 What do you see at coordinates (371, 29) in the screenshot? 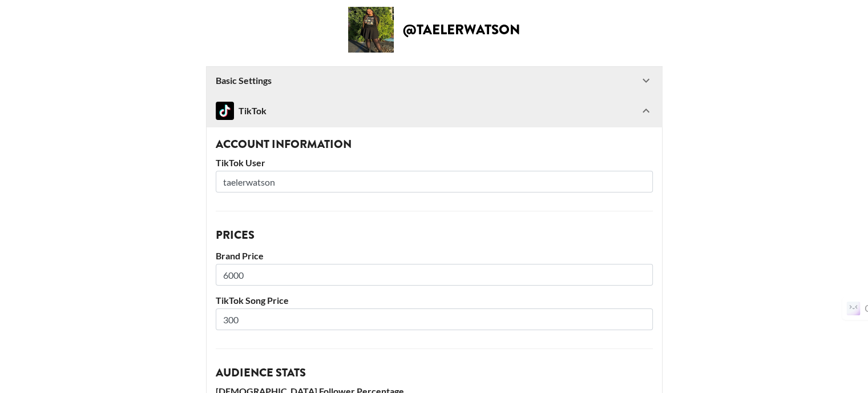
I see `img: Creator` at bounding box center [371, 29].